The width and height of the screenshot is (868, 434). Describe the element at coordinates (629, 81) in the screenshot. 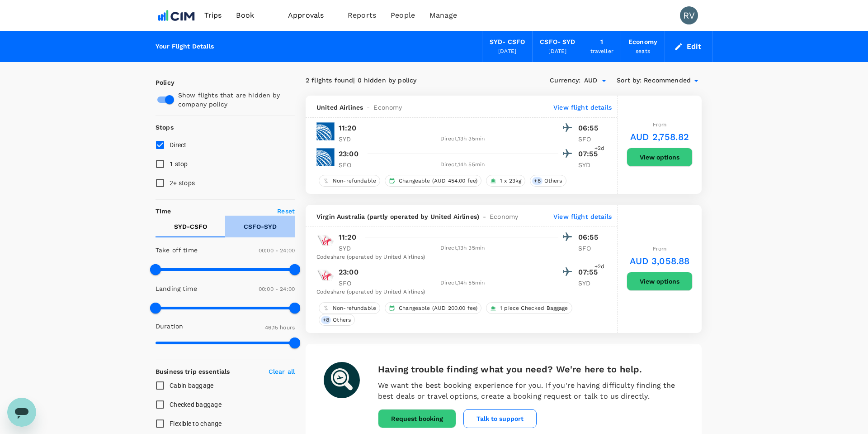

I see `span: Sort by :` at that location.